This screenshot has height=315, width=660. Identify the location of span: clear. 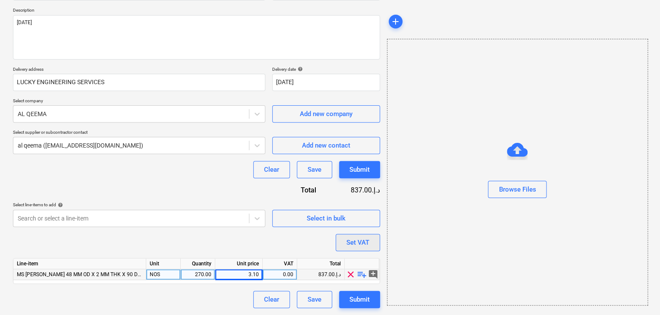
(351, 274).